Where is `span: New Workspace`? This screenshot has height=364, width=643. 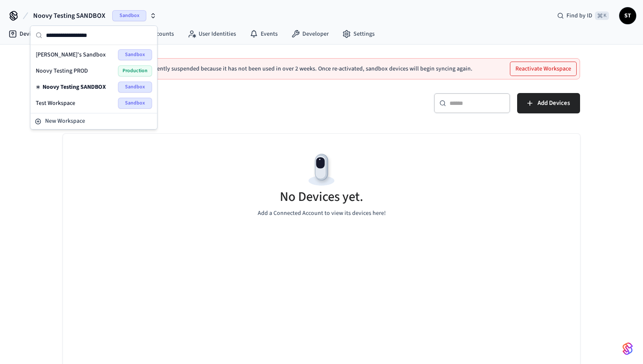
span: New Workspace is located at coordinates (65, 121).